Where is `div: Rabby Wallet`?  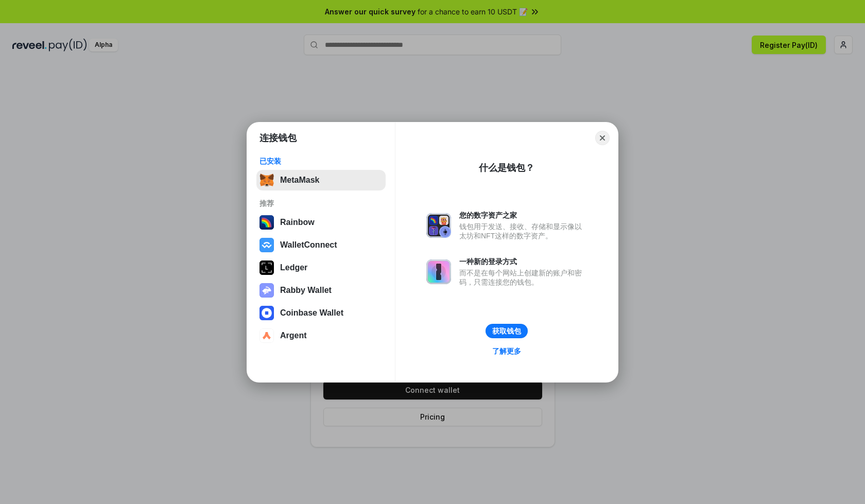
div: Rabby Wallet is located at coordinates (306, 291).